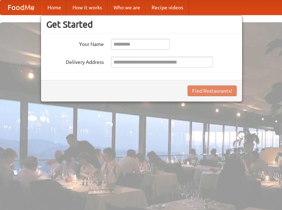 The width and height of the screenshot is (282, 210). I want to click on h3: Get Started, so click(142, 24).